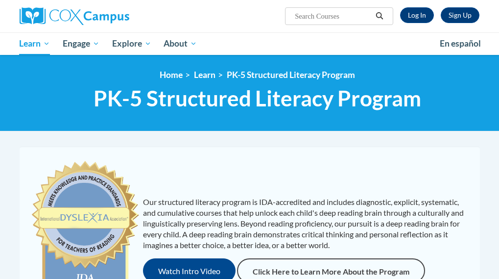 The image size is (499, 279). I want to click on span: Explore, so click(132, 44).